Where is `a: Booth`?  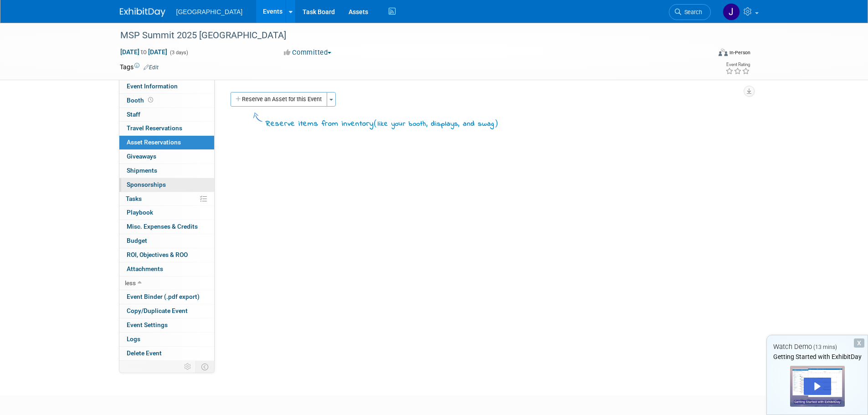
a: Booth is located at coordinates (166, 100).